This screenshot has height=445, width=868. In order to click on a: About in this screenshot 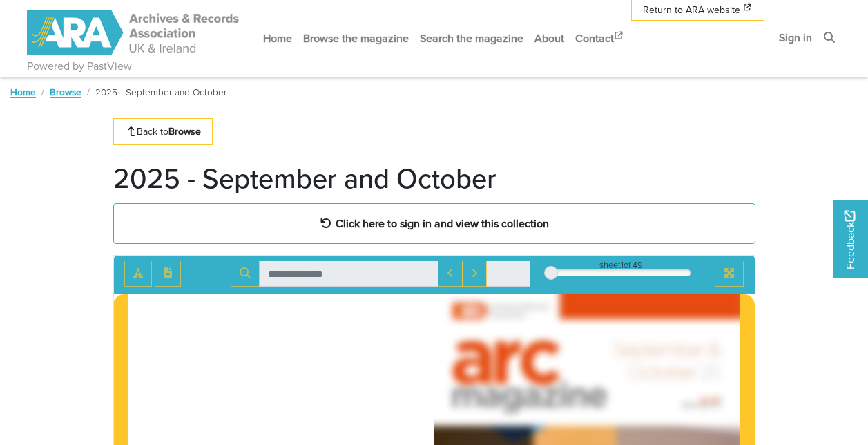, I will do `click(549, 38)`.